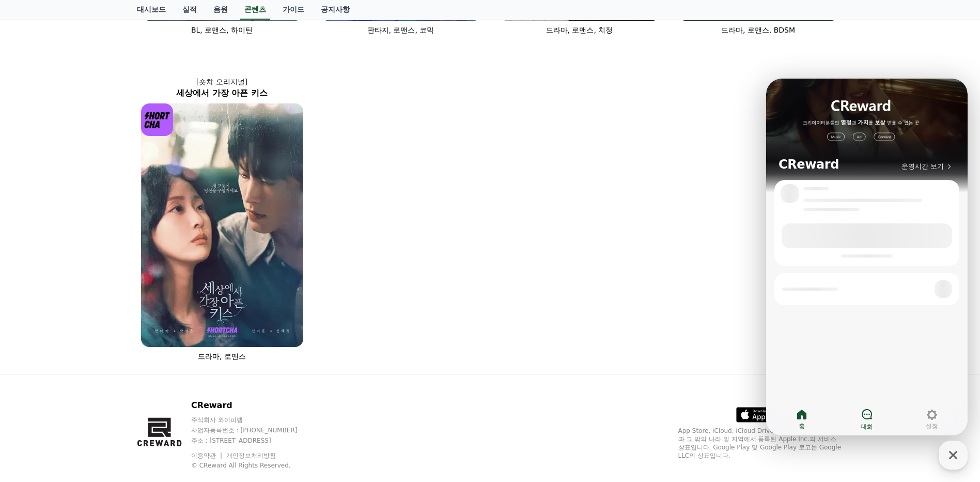 This screenshot has width=980, height=482. I want to click on span: 설정, so click(166, 347).